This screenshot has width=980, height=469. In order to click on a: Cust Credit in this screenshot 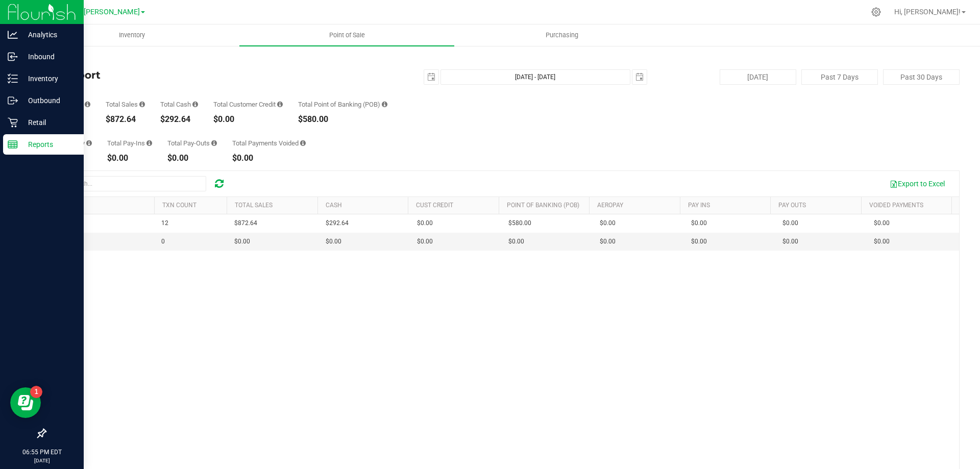, I will do `click(434, 205)`.